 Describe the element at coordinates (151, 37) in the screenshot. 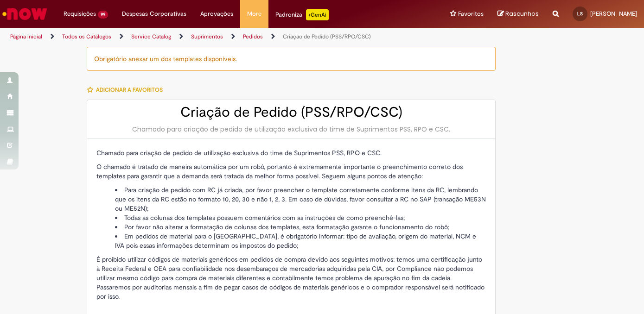

I see `a: Service Catalog` at that location.